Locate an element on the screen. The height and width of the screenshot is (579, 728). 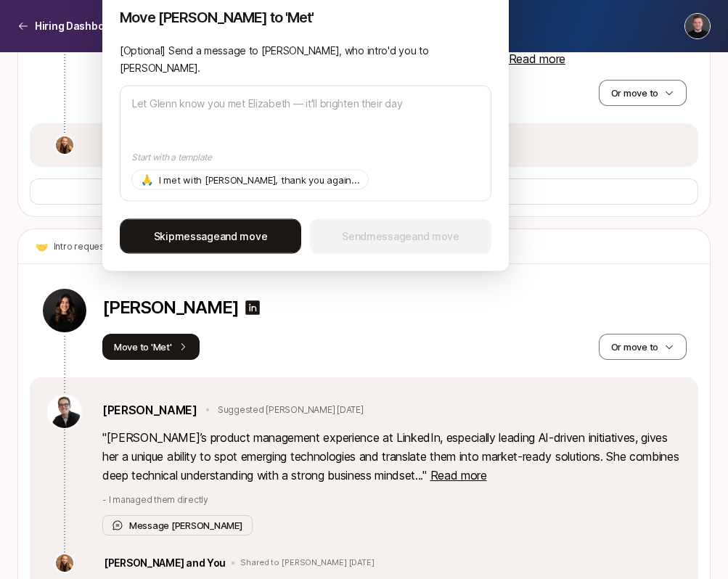
button: Christopher Harper is located at coordinates (697, 26).